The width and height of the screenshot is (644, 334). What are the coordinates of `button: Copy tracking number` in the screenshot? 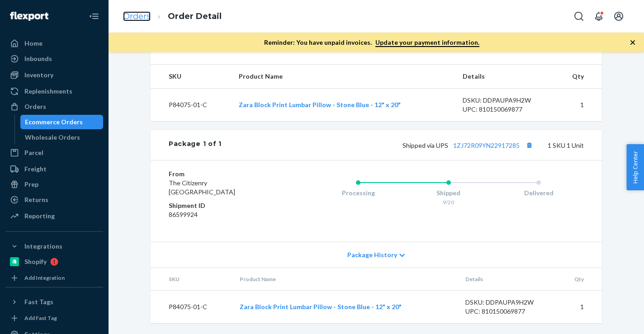 It's located at (529, 145).